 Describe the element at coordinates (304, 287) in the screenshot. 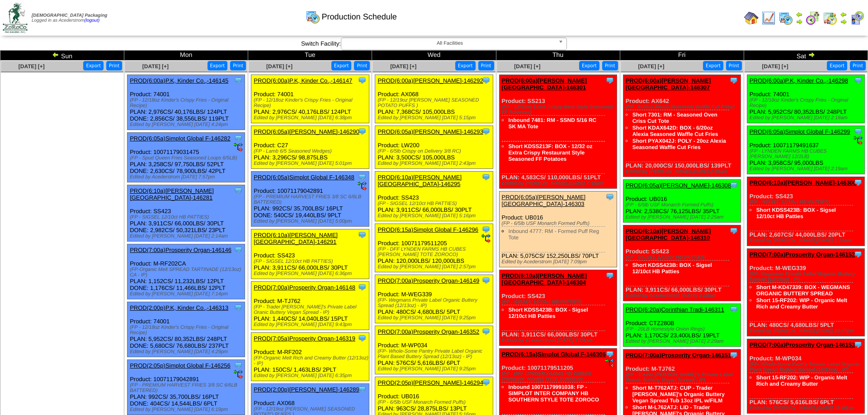

I see `a: PROD(7:00a)Prosperity Organ-146148` at that location.